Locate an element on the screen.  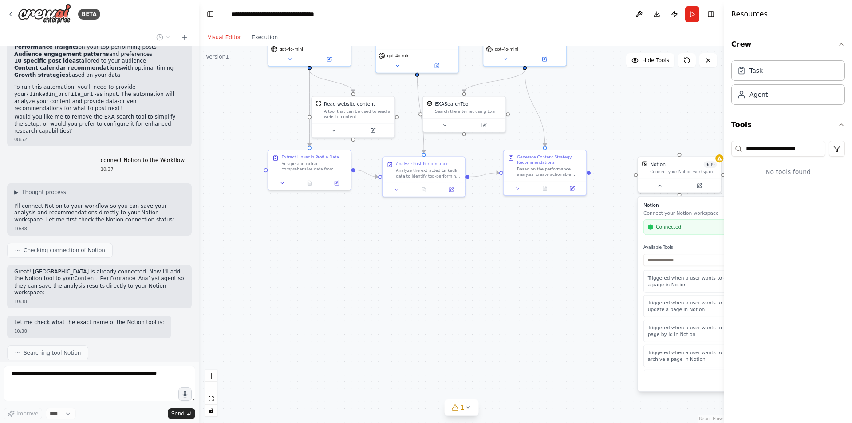
button: Click to speak your automation idea is located at coordinates (185, 394).